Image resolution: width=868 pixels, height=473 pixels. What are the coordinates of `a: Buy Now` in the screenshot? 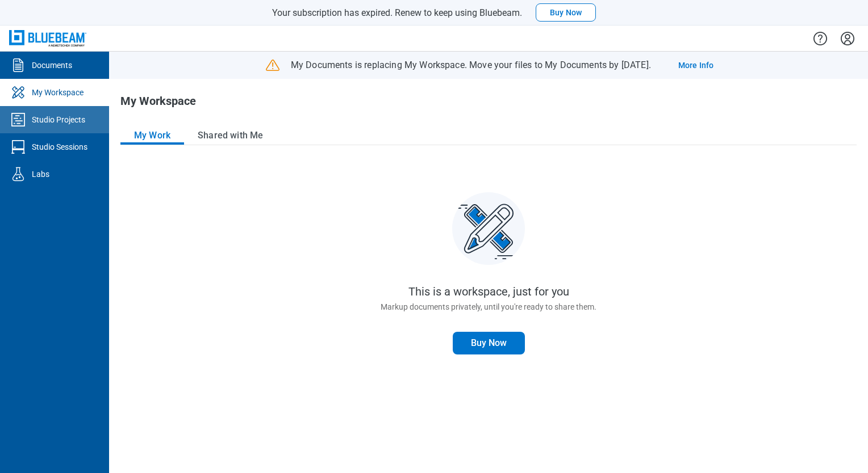 It's located at (488, 343).